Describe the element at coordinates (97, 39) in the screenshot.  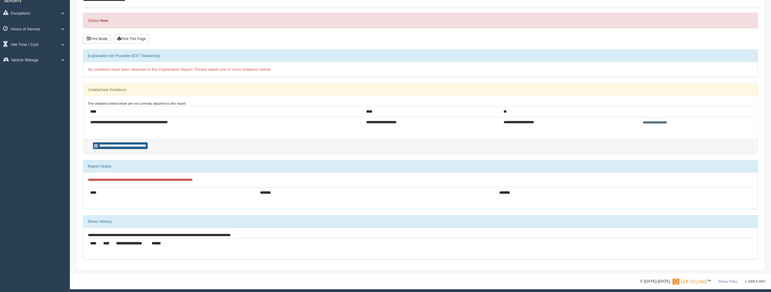
I see `button: Print Mode` at that location.